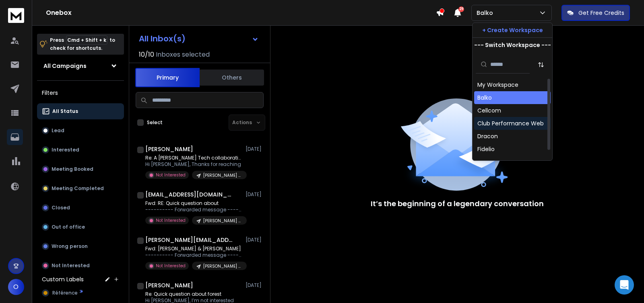 The image size is (644, 303). I want to click on p: Wrong person, so click(70, 246).